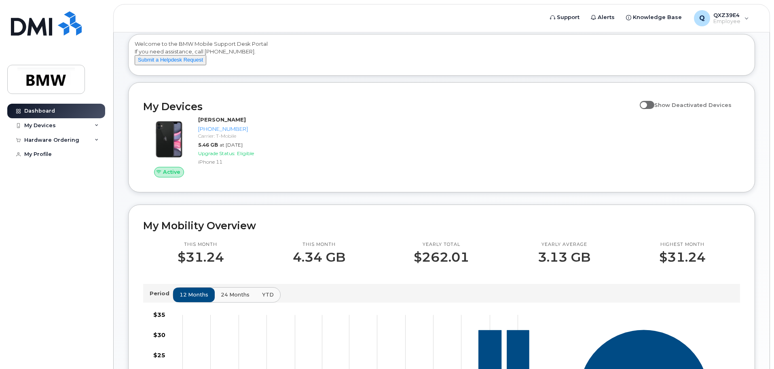  I want to click on div: QXZ39E4, so click(722, 18).